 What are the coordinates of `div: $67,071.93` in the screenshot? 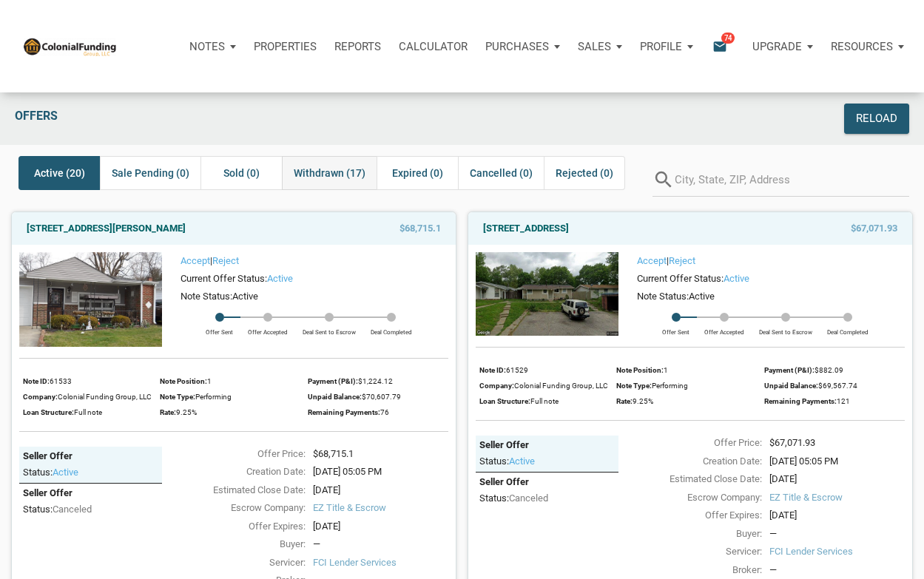 It's located at (837, 443).